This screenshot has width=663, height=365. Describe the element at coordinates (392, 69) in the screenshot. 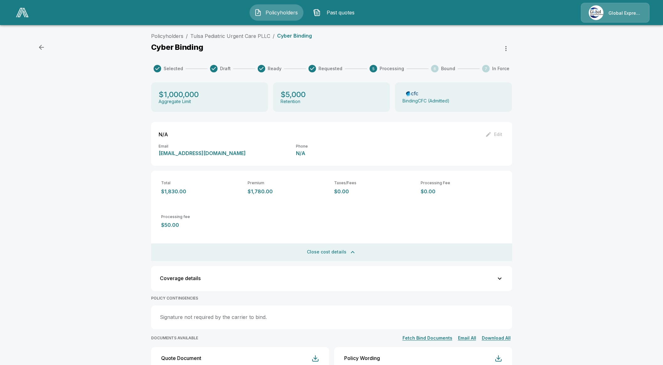

I see `span: Processing` at that location.